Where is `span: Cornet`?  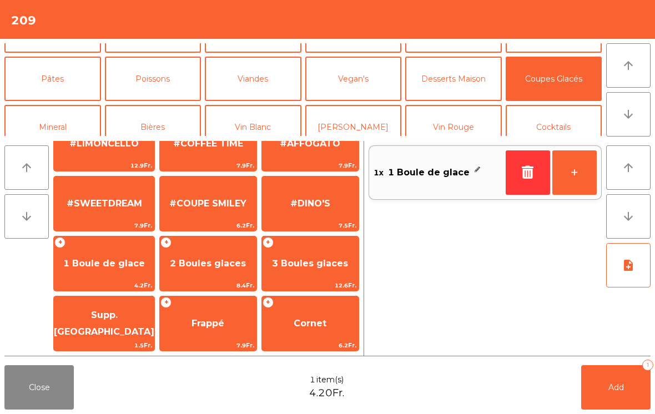 span: Cornet is located at coordinates (310, 323).